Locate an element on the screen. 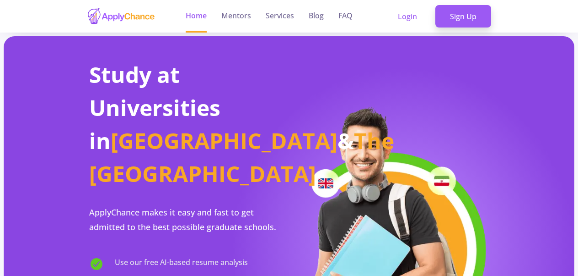  span: ApplyChance makes it easy and fast to get admitted to the best possible graduate schools. is located at coordinates (183, 219).